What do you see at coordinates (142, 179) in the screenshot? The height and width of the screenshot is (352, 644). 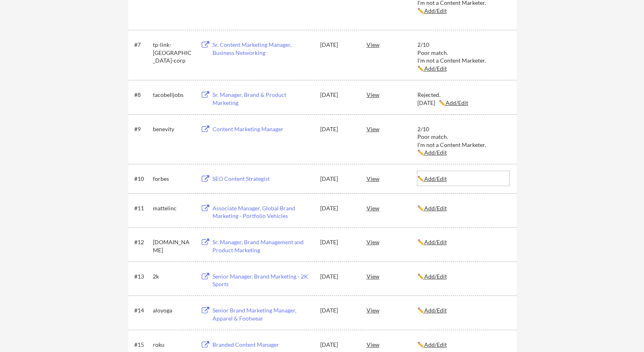 I see `div: #10` at bounding box center [142, 179].